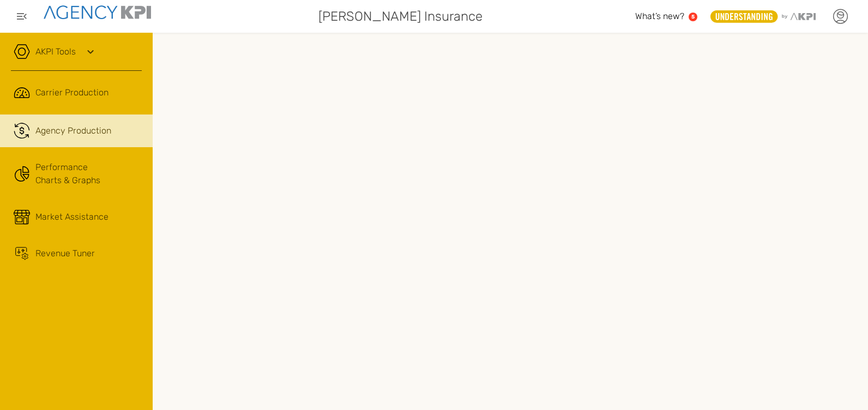 Image resolution: width=868 pixels, height=410 pixels. What do you see at coordinates (65, 253) in the screenshot?
I see `span: Revenue Tuner` at bounding box center [65, 253].